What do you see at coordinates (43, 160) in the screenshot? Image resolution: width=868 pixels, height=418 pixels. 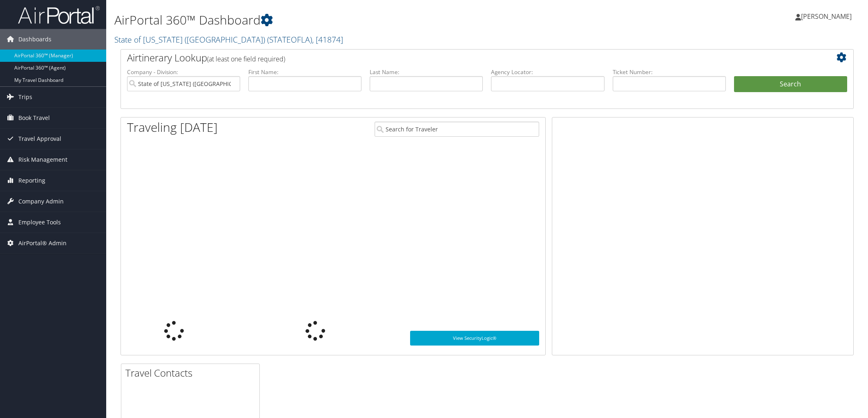 I see `span: Risk Management` at bounding box center [43, 160].